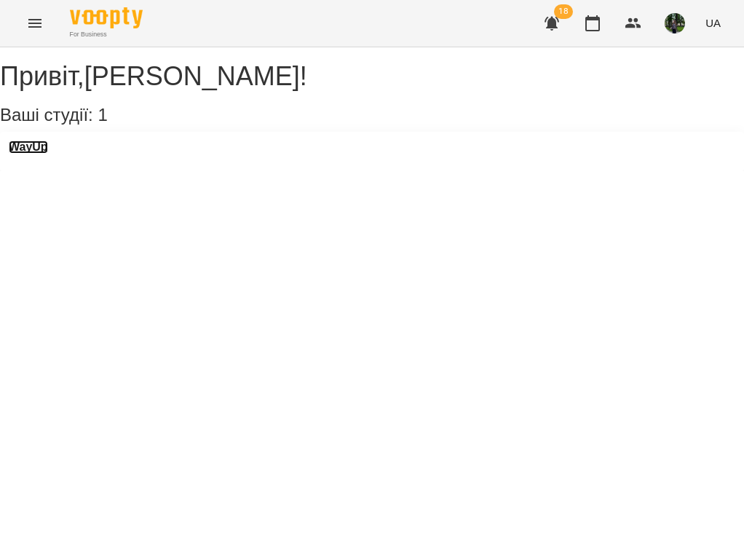  What do you see at coordinates (29, 147) in the screenshot?
I see `h3: WayUp` at bounding box center [29, 147].